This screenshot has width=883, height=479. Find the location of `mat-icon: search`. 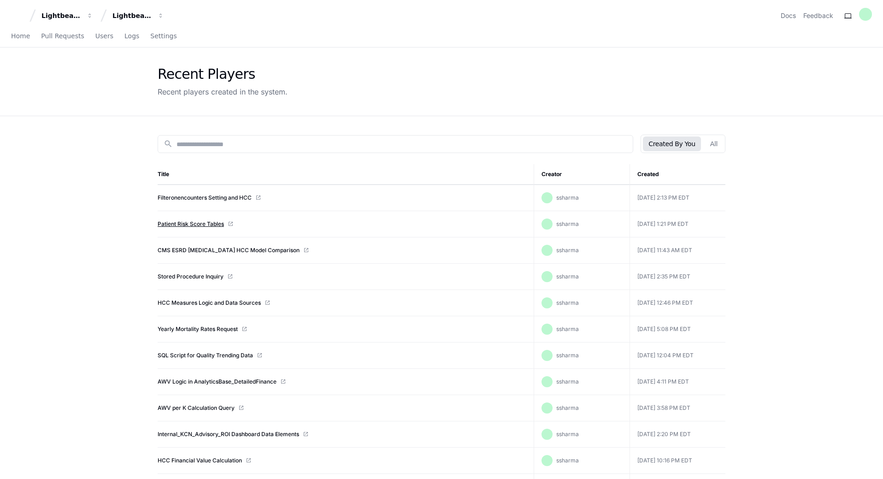

mat-icon: search is located at coordinates (168, 144).